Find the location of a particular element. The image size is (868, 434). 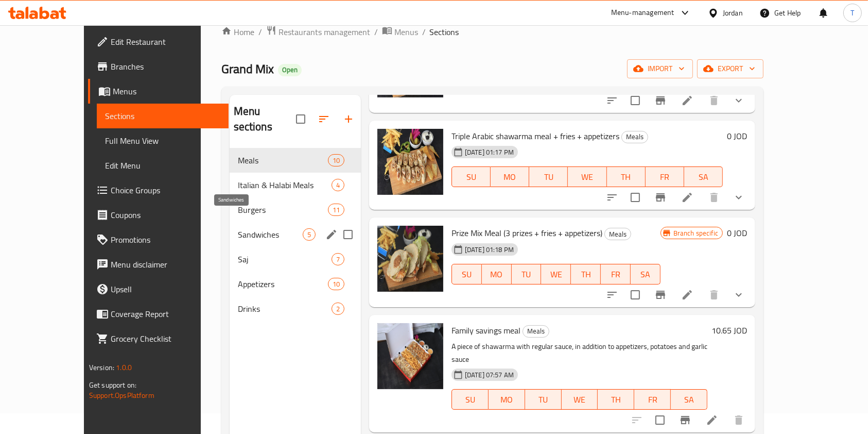

div: Sandwiches5edit is located at coordinates (295, 234).